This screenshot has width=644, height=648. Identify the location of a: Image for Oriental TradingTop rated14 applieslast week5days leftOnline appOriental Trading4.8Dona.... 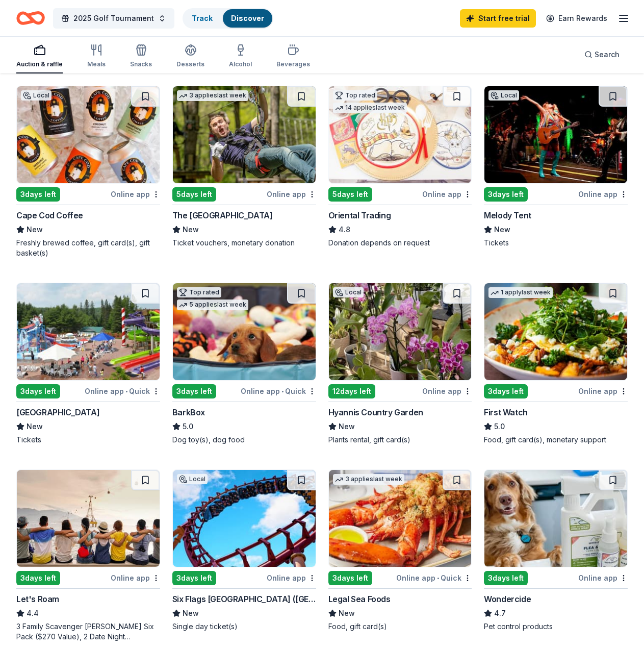
(400, 167).